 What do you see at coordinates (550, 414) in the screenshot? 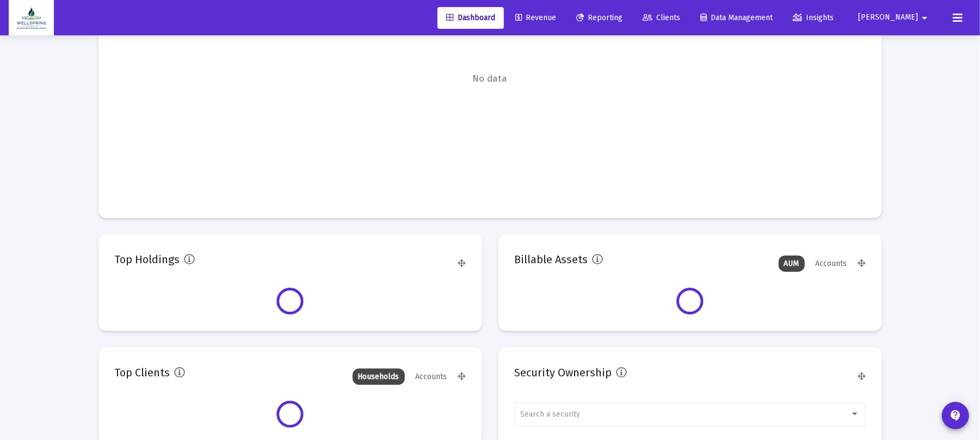
I see `span: Search a security` at bounding box center [550, 414].